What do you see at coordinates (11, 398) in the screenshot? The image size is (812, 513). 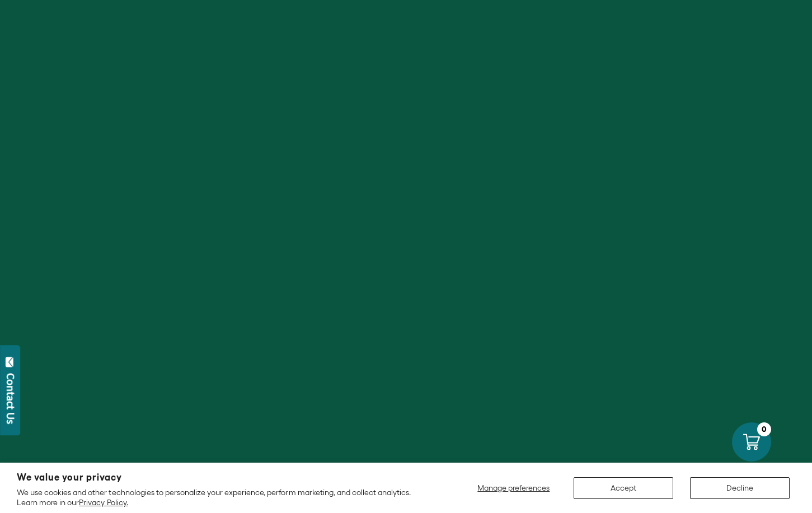 I see `div: Contact Us` at bounding box center [11, 398].